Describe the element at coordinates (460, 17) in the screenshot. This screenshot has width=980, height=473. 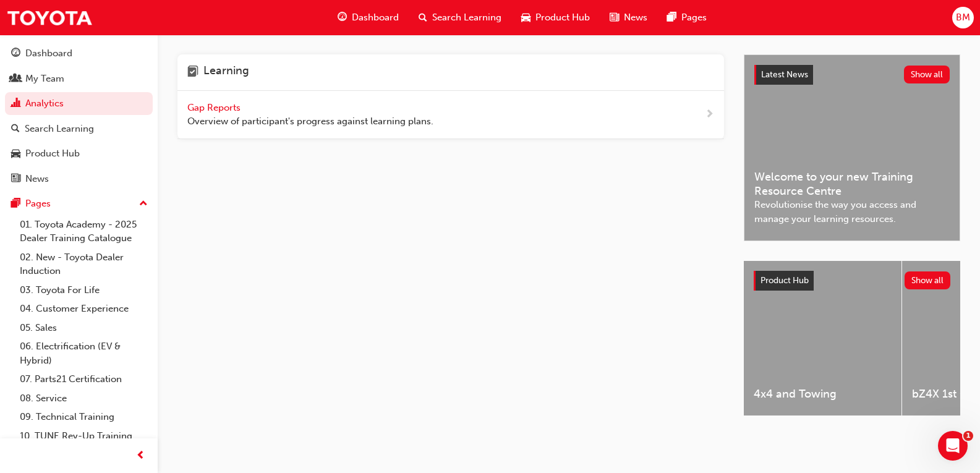
I see `a: search-iconSearch Learning` at that location.